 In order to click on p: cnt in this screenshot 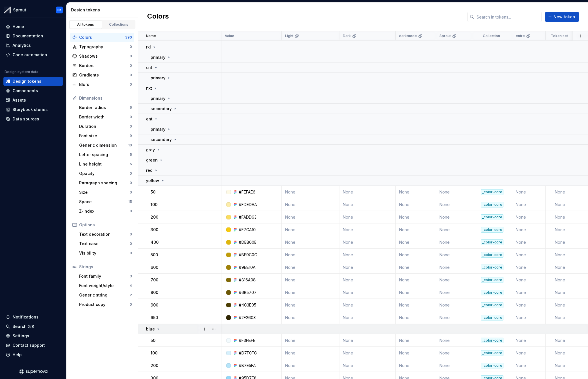, I will do `click(149, 68)`.